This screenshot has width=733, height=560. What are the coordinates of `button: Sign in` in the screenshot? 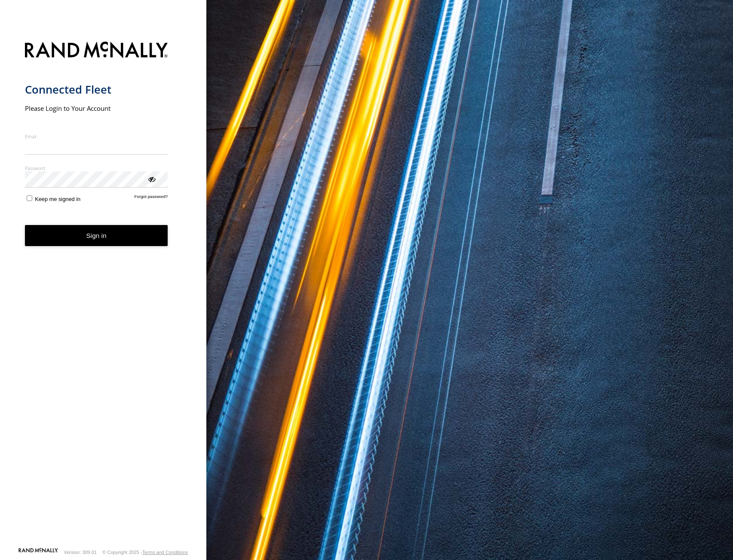 It's located at (96, 235).